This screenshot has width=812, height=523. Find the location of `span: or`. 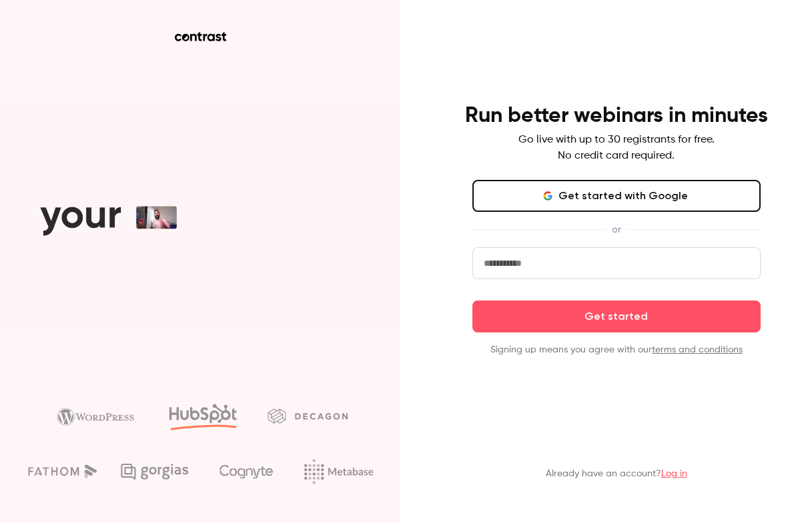

span: or is located at coordinates (616, 229).